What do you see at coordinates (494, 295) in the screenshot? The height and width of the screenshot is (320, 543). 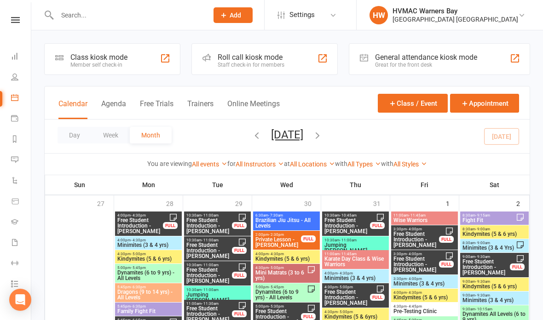 I see `span: 9:00am` at bounding box center [494, 295].